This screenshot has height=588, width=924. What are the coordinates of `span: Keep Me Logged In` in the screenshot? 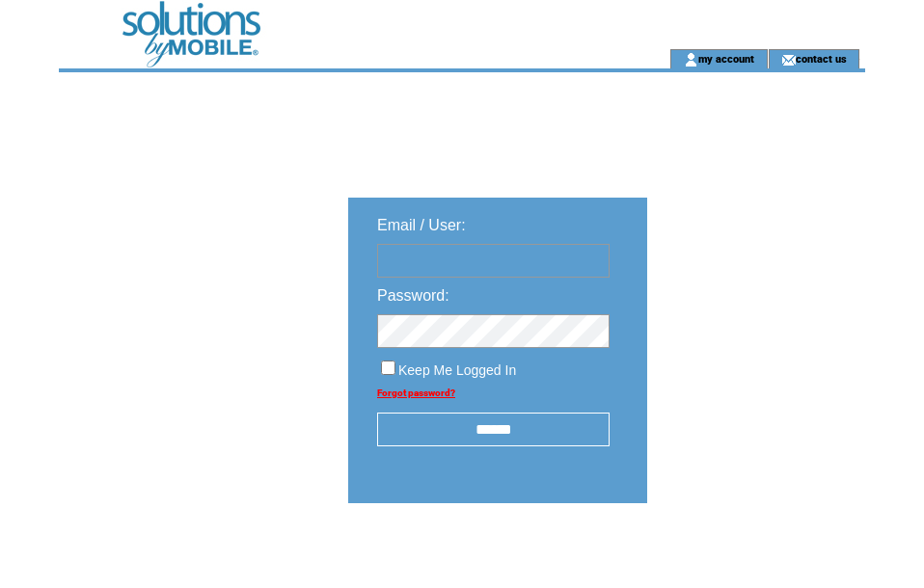 It's located at (457, 371).